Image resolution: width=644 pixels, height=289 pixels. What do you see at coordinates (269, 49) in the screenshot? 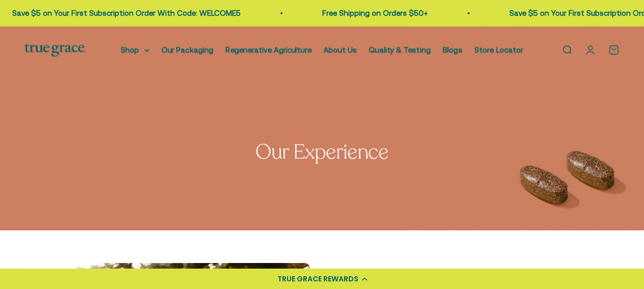
I see `a: Regenerative Agriculture` at bounding box center [269, 49].